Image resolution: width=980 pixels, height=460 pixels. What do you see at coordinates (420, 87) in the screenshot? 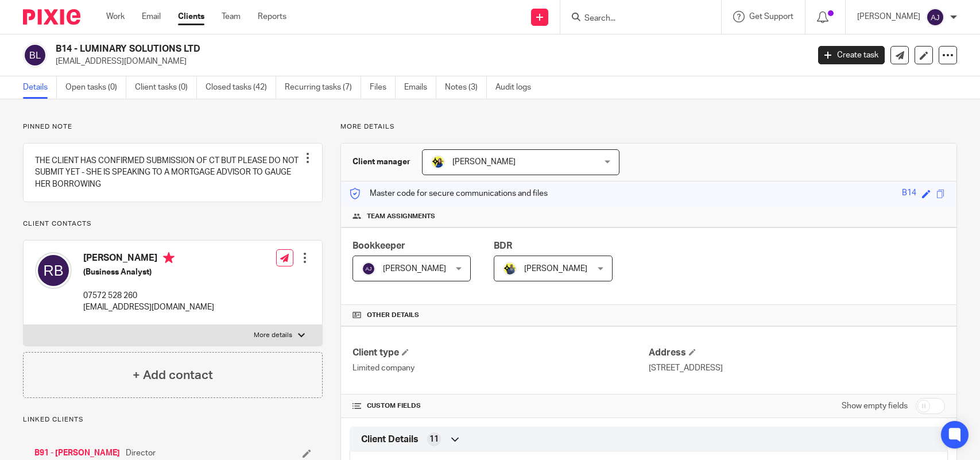
I see `a: Emails` at bounding box center [420, 87].